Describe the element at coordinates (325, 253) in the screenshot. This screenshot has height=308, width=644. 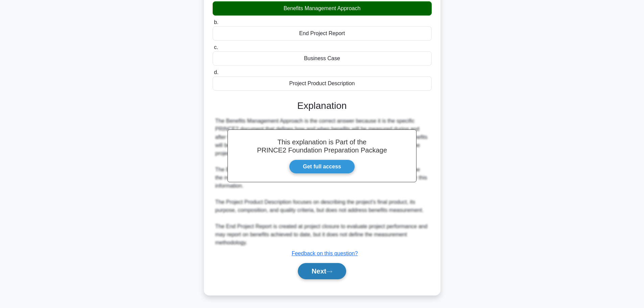
I see `u: Feedback on this question?` at that location.